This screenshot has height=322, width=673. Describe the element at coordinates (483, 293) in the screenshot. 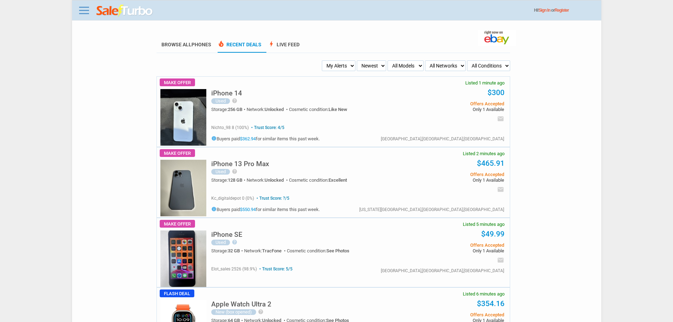

I see `span: Listed 6 minutes ago` at that location.